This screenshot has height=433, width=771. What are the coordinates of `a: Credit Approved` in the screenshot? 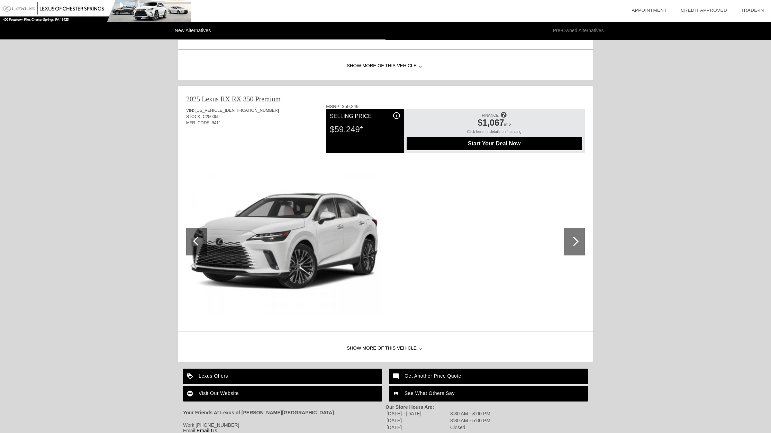 It's located at (704, 10).